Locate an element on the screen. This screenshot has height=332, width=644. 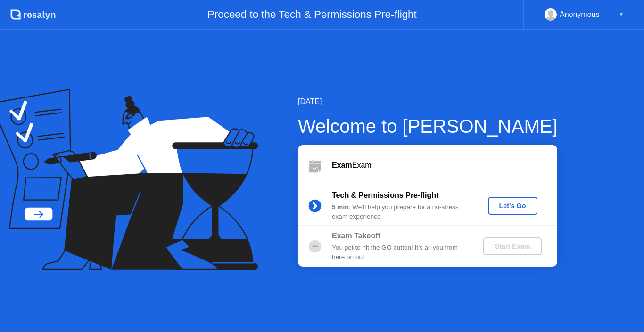
b: 5 min is located at coordinates (341, 207).